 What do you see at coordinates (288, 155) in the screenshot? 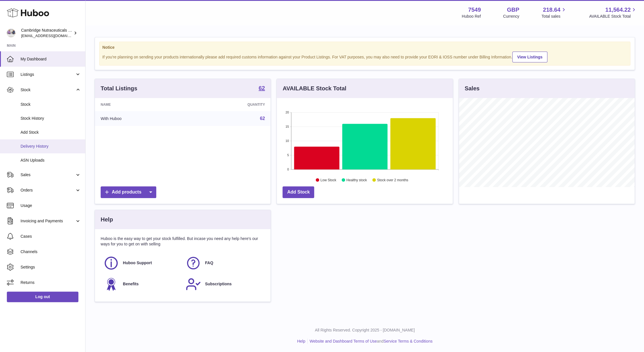
I see `text: 5` at bounding box center [288, 155].